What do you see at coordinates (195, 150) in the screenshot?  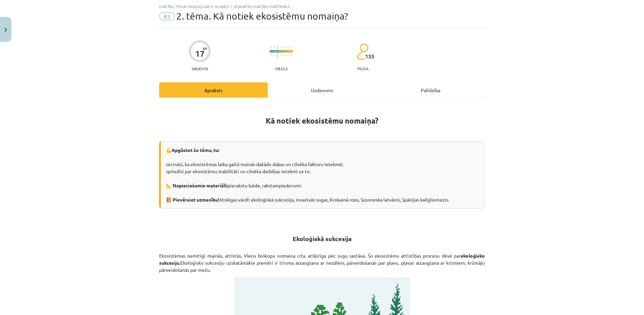 I see `strong: Apgūstot šo tēmu, tu:` at bounding box center [195, 150].